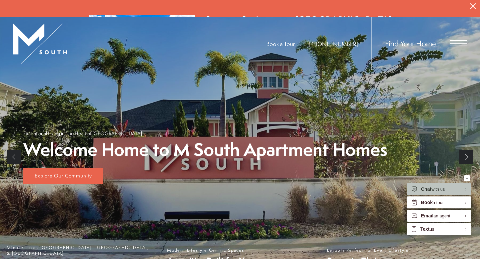 This screenshot has height=259, width=480. What do you see at coordinates (14, 157) in the screenshot?
I see `a: Previous` at bounding box center [14, 157].